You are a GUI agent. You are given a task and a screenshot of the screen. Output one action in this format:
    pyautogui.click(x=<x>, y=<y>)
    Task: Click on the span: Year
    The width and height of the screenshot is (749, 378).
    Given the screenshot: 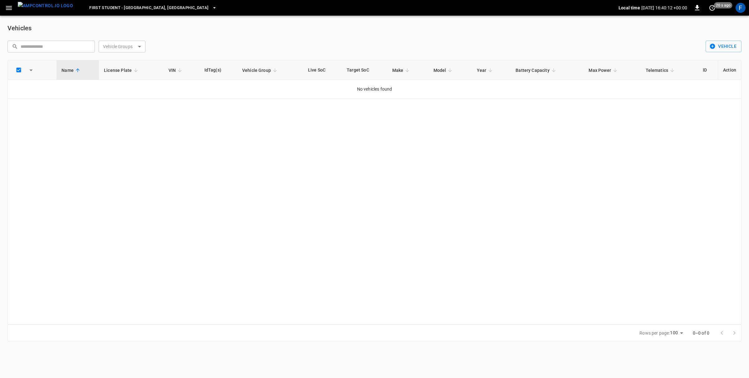 What is the action you would take?
    pyautogui.click(x=485, y=70)
    